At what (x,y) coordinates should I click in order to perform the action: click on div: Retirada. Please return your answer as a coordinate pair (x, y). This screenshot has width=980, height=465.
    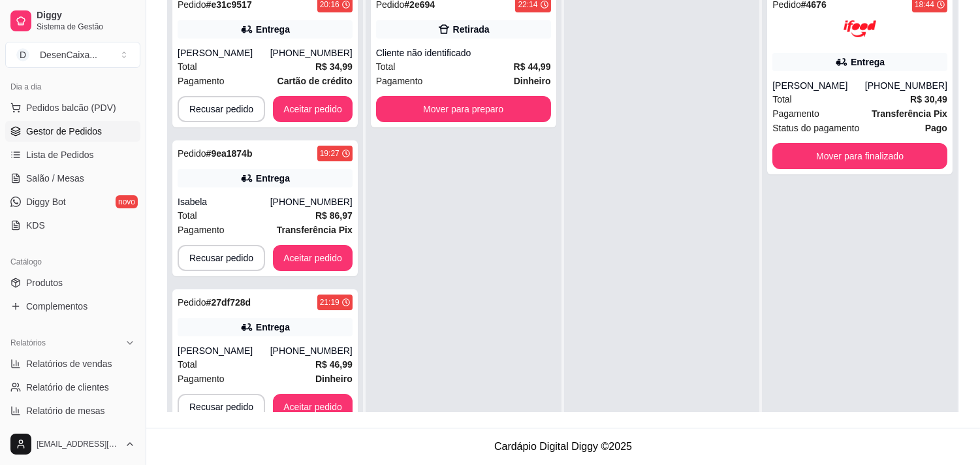
    Looking at the image, I should click on (472, 30).